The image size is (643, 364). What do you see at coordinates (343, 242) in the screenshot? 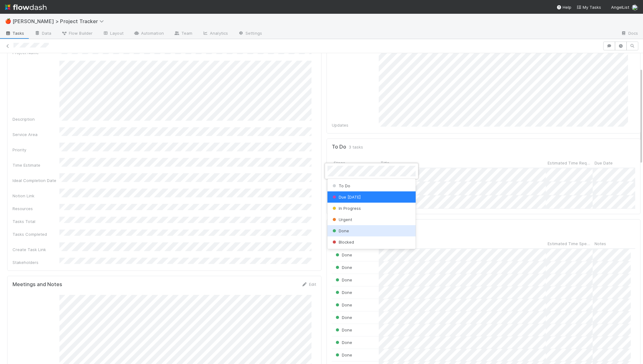
I see `span: Blocked` at bounding box center [343, 242].